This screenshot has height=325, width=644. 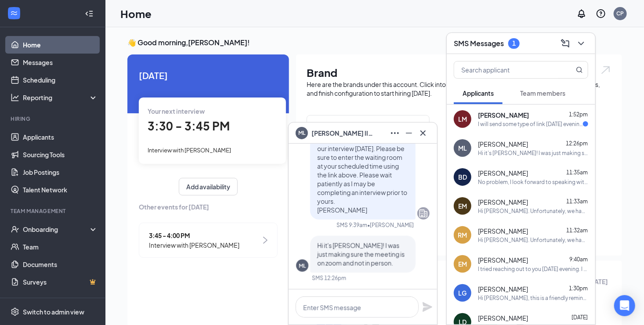 What do you see at coordinates (543, 94) in the screenshot?
I see `span: Team members` at bounding box center [543, 94].